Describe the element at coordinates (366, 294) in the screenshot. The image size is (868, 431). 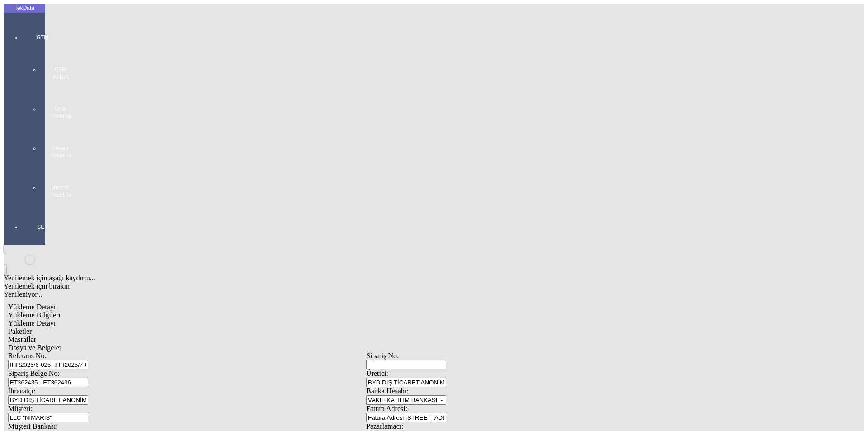
I see `div: Yenileniyor...` at that location.